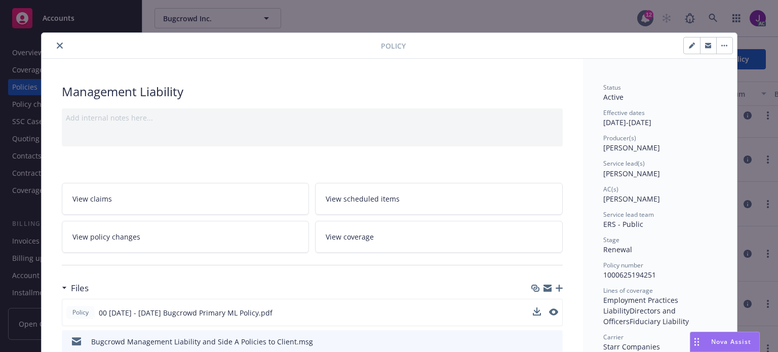 The height and width of the screenshot is (352, 778). Describe the element at coordinates (659, 321) in the screenshot. I see `span: Fiduciary Liability` at that location.